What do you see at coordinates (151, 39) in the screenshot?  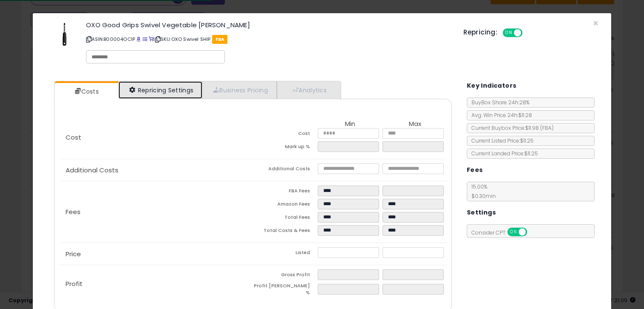 I see `a: Your listing only` at bounding box center [151, 39].